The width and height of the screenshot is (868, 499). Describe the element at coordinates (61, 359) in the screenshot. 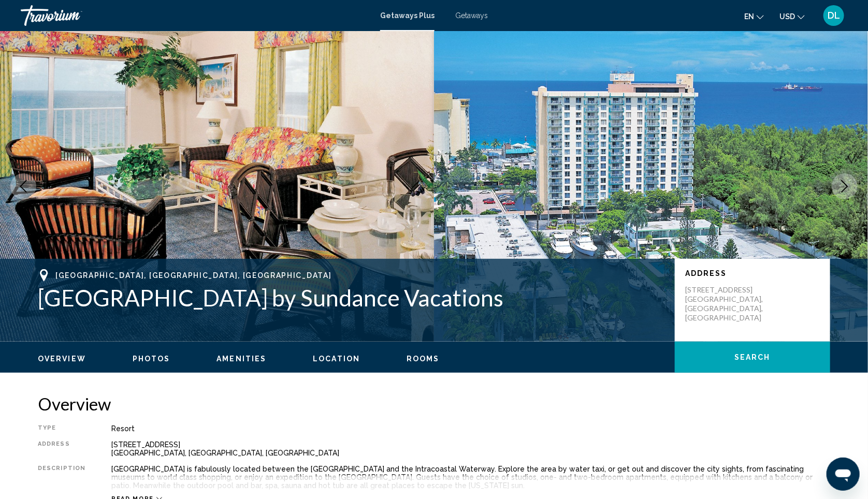

I see `button: Overview` at that location.